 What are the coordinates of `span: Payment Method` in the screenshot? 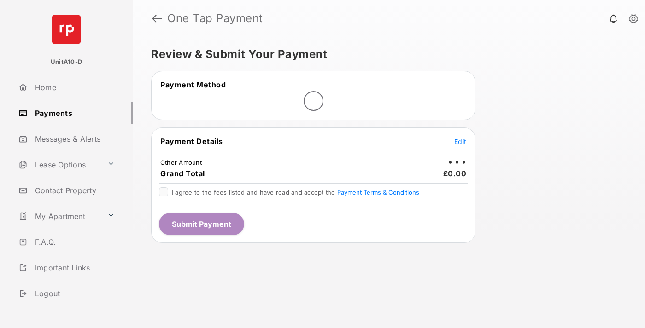 It's located at (193, 85).